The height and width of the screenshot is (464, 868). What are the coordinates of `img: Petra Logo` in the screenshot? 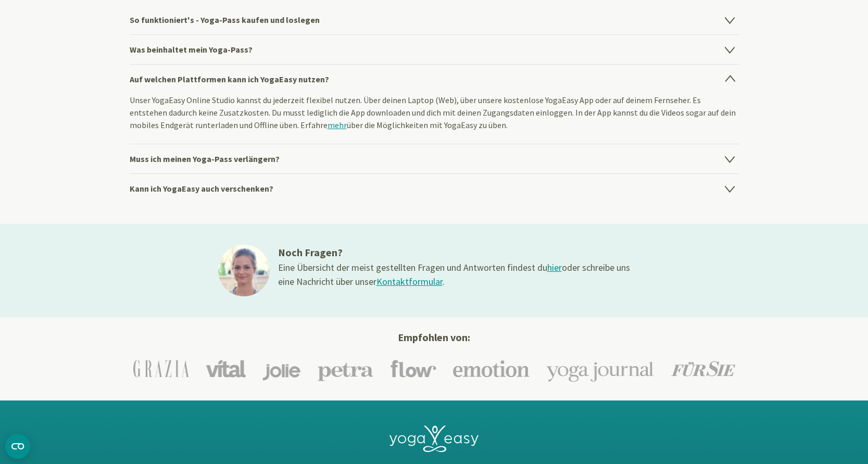 It's located at (345, 368).